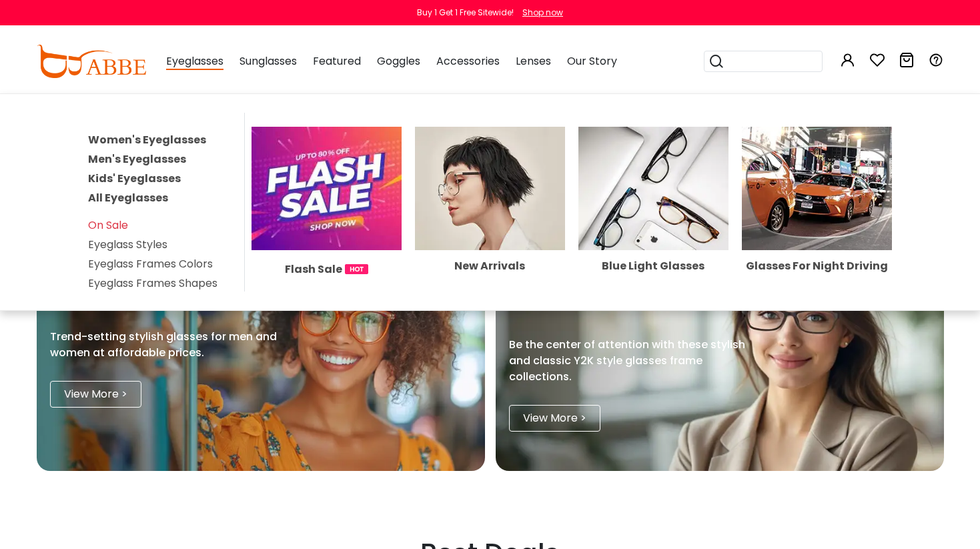  Describe the element at coordinates (326, 189) in the screenshot. I see `img: Flash Sale` at that location.